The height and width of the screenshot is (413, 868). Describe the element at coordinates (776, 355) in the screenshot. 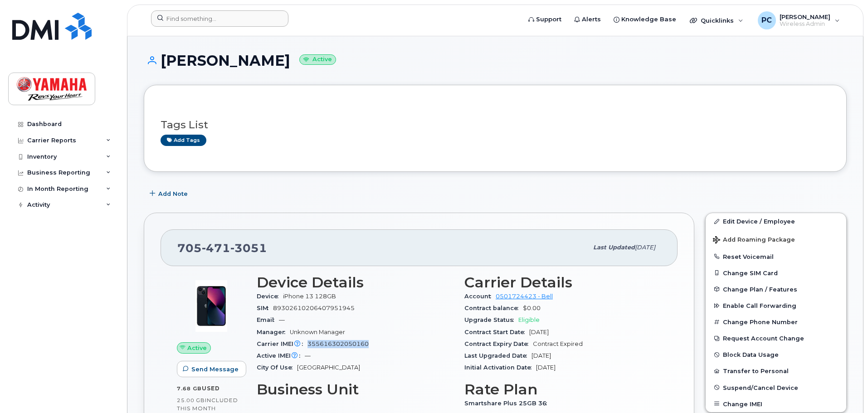

I see `button: Block Data Usage` at that location.